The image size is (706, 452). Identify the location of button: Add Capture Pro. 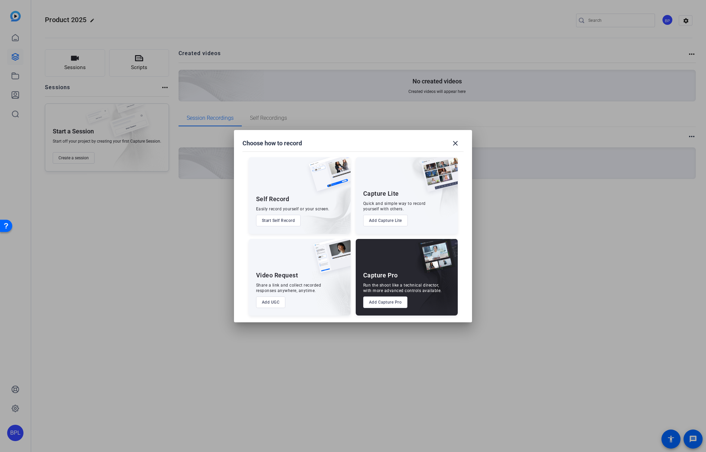
(385, 302).